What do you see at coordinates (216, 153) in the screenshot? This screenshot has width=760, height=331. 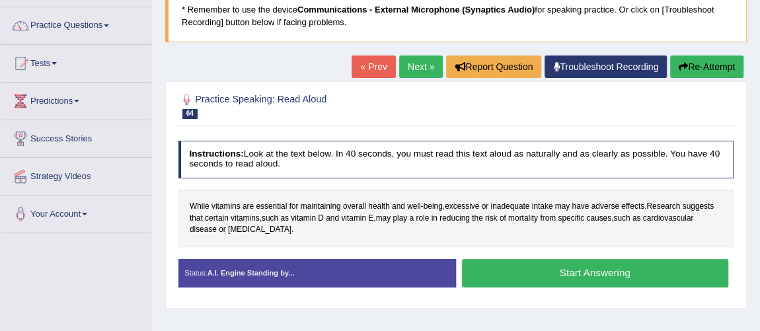 I see `b: Instructions:` at bounding box center [216, 153].